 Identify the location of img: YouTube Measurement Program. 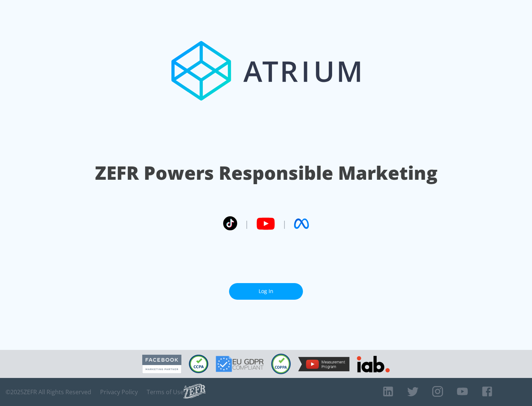
(324, 364).